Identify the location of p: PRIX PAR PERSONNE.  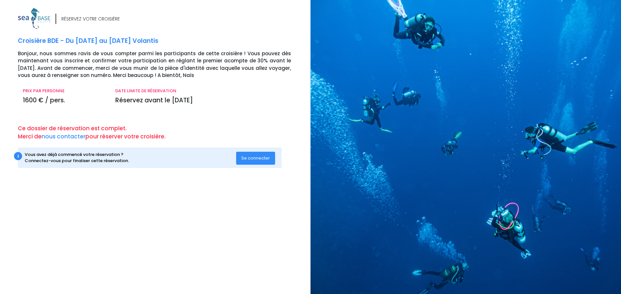
(64, 91).